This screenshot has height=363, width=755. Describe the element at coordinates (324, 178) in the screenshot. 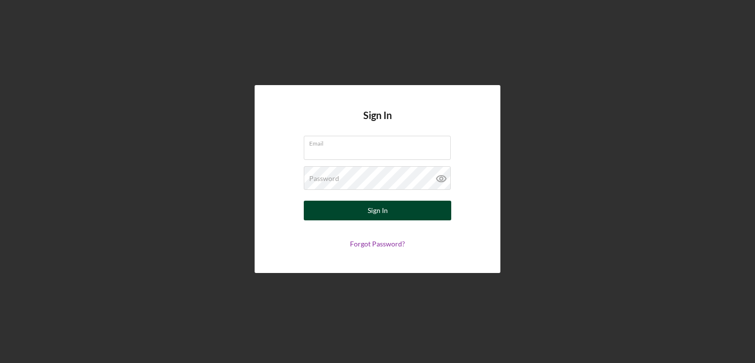

I see `label: Password` at that location.